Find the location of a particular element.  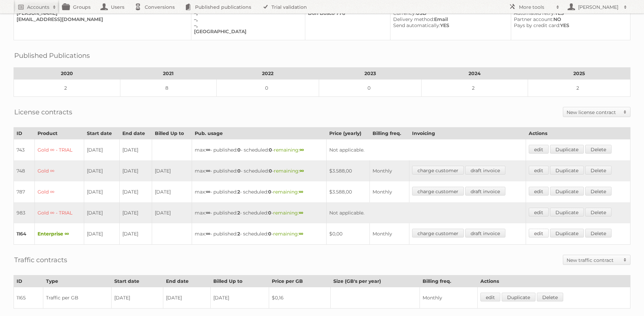

td: 743 is located at coordinates (24, 150).